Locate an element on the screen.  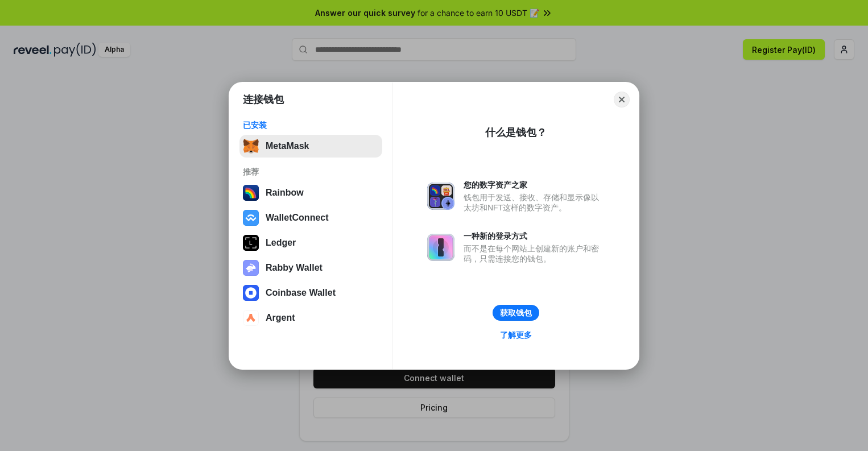
a: 了解更多 is located at coordinates (516, 335).